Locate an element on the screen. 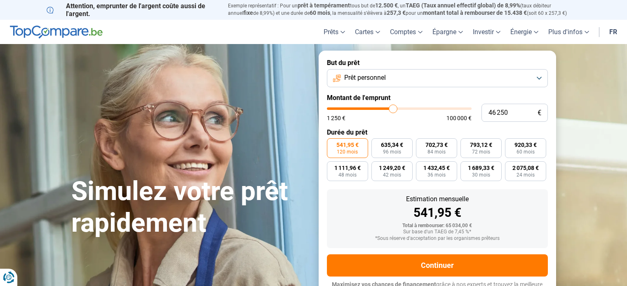 The height and width of the screenshot is (286, 627). span: 257,3 € is located at coordinates (396, 13).